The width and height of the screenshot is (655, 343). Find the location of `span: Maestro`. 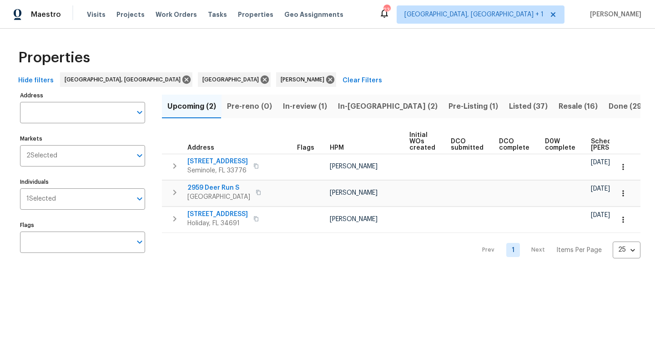

span: Maestro is located at coordinates (46, 15).